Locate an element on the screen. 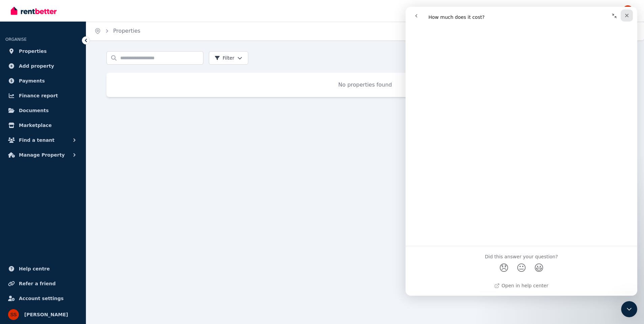 Image resolution: width=644 pixels, height=324 pixels. span: Finance report is located at coordinates (38, 96).